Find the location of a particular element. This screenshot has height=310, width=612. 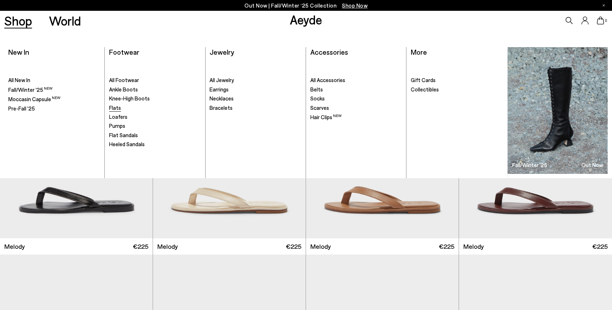

a: Gift Cards is located at coordinates (457, 80).